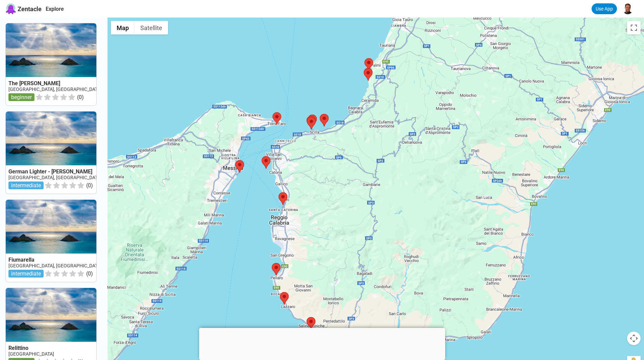 This screenshot has width=644, height=360. Describe the element at coordinates (634, 338) in the screenshot. I see `button: Map camera controls` at that location.